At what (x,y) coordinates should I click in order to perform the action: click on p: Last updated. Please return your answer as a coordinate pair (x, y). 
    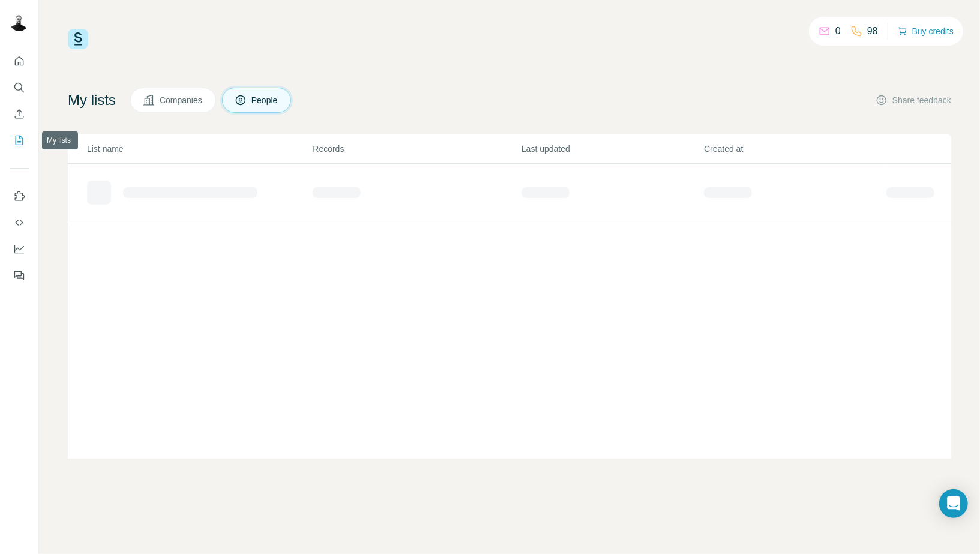
    Looking at the image, I should click on (612, 149).